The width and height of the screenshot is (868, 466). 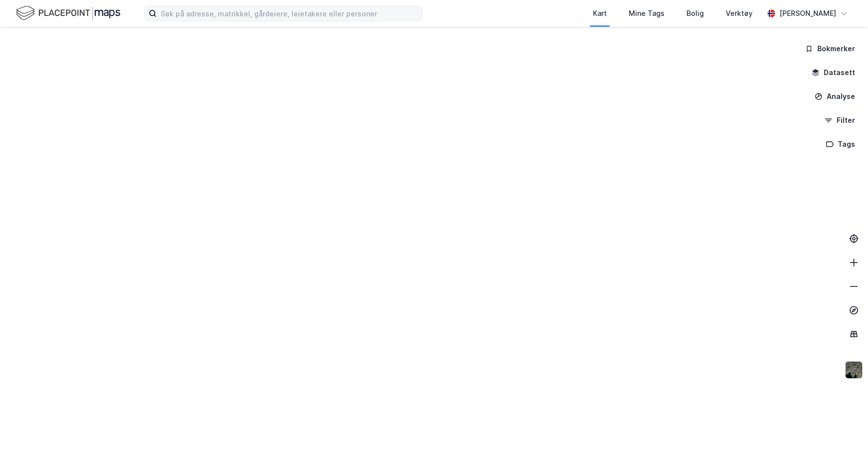 What do you see at coordinates (695, 13) in the screenshot?
I see `div: Bolig` at bounding box center [695, 13].